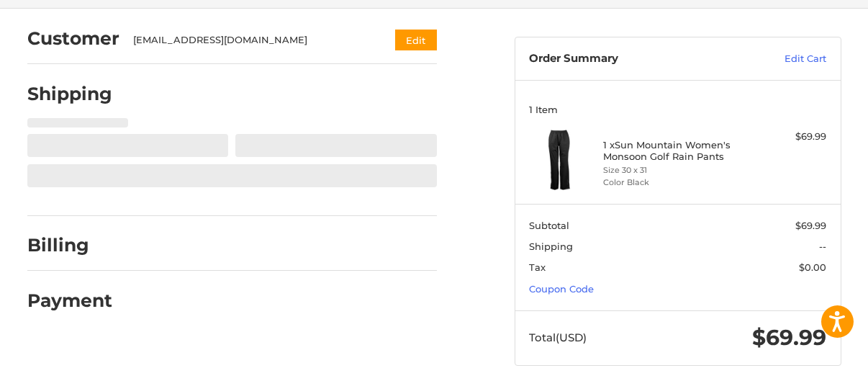 The image size is (868, 381). Describe the element at coordinates (549, 226) in the screenshot. I see `span: Subtotal` at that location.